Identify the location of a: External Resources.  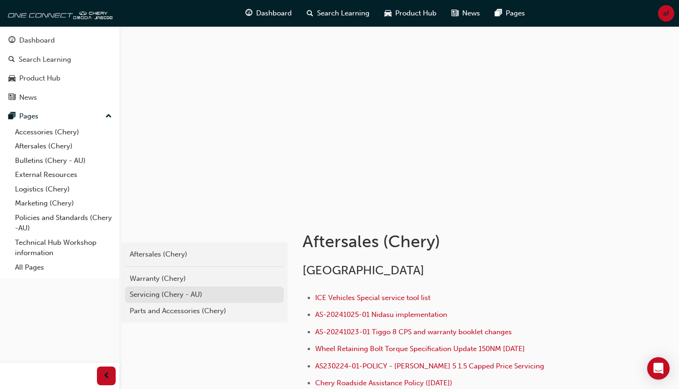
(63, 175).